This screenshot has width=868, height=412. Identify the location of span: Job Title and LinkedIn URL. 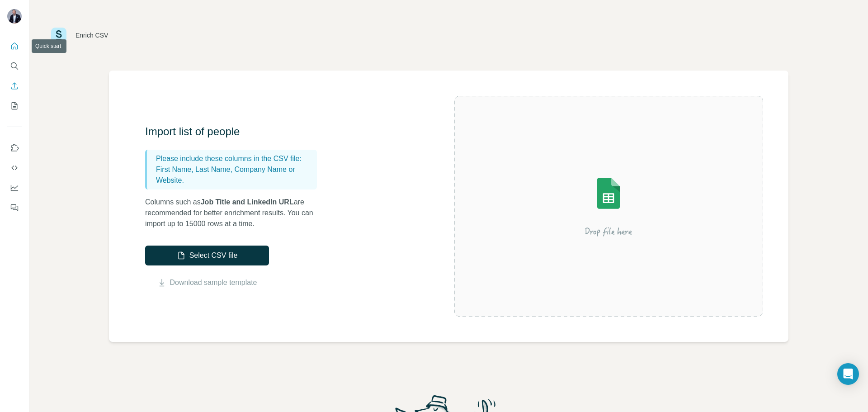
(247, 202).